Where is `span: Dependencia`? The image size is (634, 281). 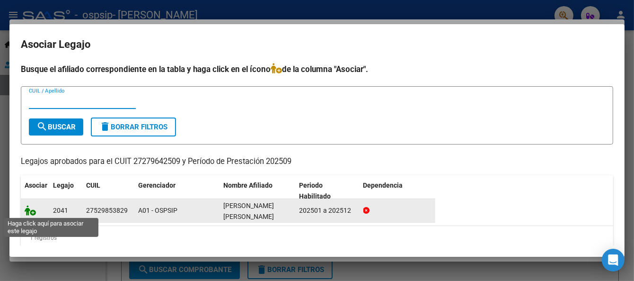 span: Dependencia is located at coordinates (383, 185).